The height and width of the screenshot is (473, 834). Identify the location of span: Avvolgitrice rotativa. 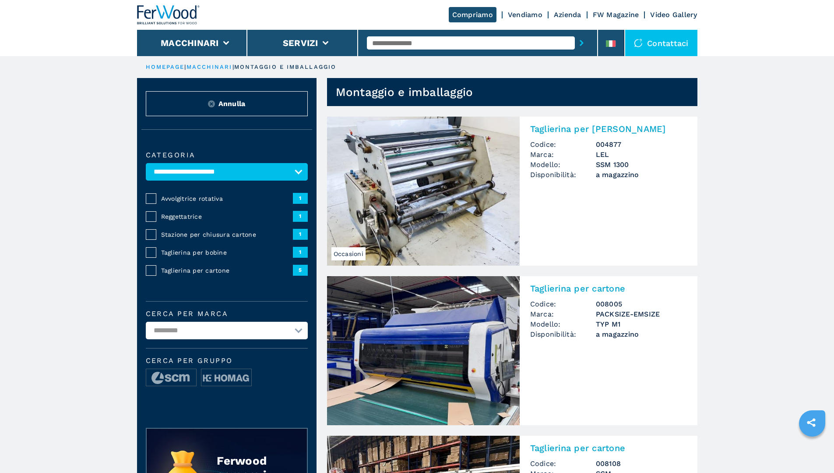
(227, 198).